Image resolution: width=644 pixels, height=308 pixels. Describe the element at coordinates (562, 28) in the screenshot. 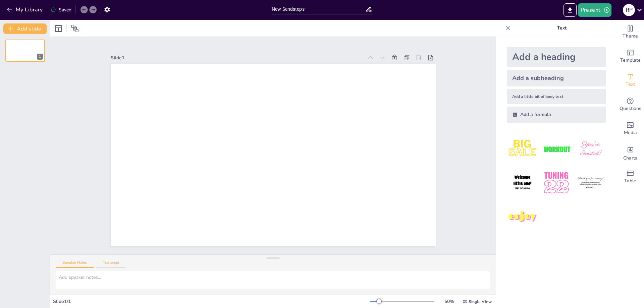

I see `p: Text` at that location.